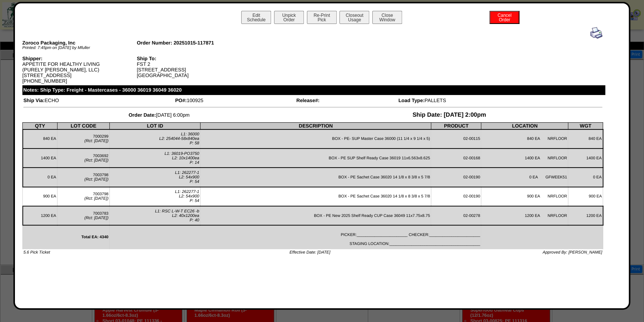  I want to click on th: PRODUCT, so click(456, 125).